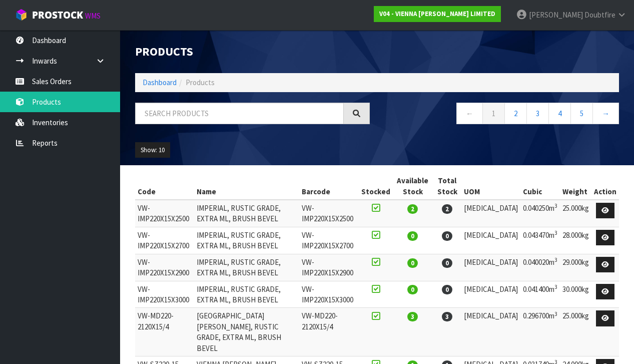 The height and width of the screenshot is (364, 634). I want to click on th: UOM, so click(491, 186).